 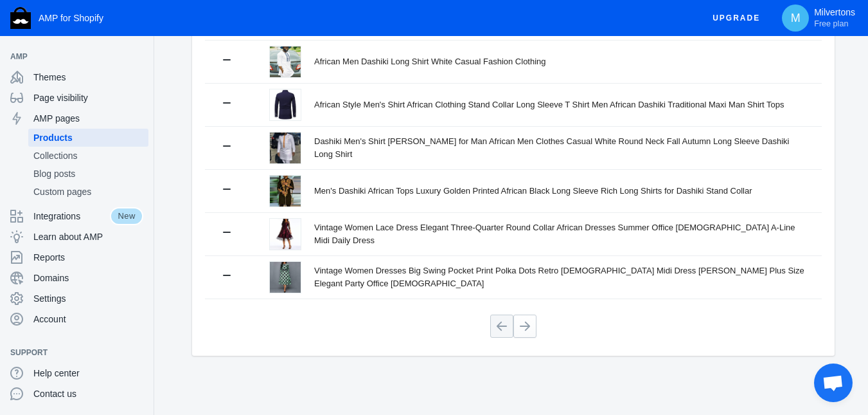 What do you see at coordinates (88, 173) in the screenshot?
I see `span: Blog posts` at bounding box center [88, 173].